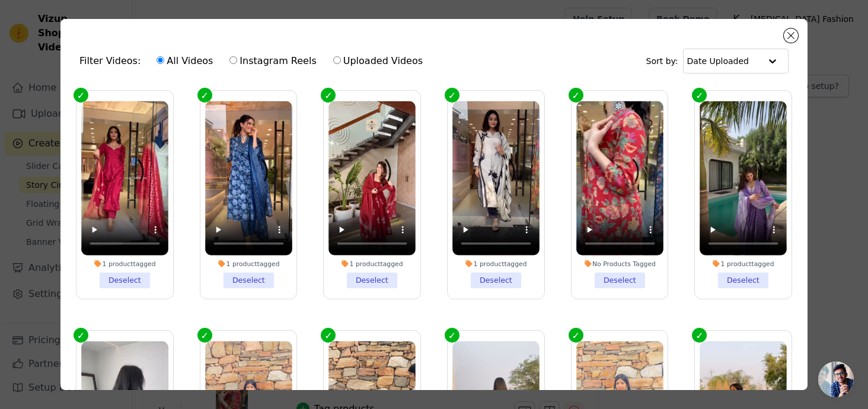  Describe the element at coordinates (837, 379) in the screenshot. I see `div: Open chat` at that location.